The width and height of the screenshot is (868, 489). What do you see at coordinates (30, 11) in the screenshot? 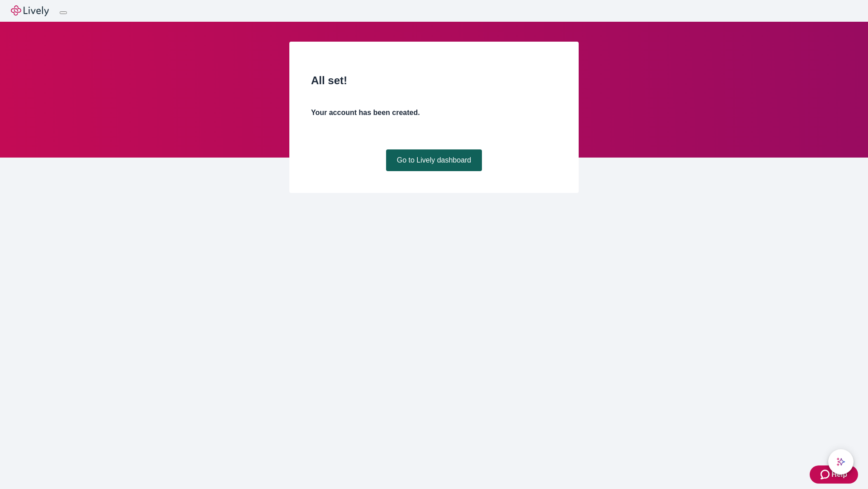
I see `img: Lively` at bounding box center [30, 11].